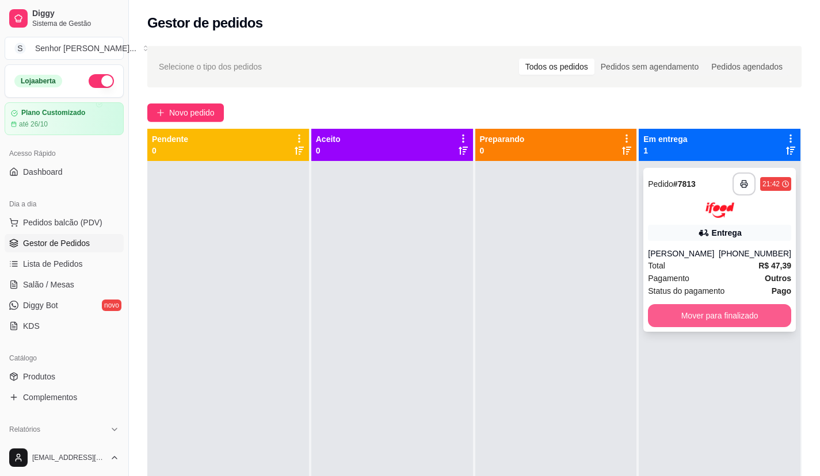 This screenshot has width=820, height=476. What do you see at coordinates (64, 243) in the screenshot?
I see `a: Gestor de Pedidos` at bounding box center [64, 243].